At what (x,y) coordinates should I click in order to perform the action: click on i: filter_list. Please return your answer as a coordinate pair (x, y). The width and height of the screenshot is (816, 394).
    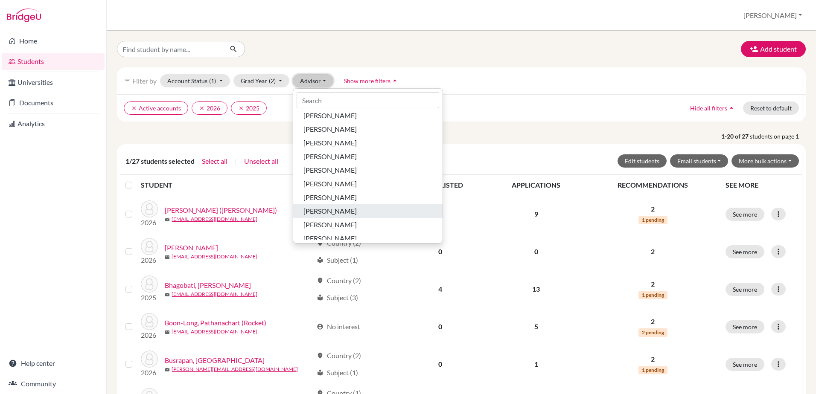
    Looking at the image, I should click on (127, 81).